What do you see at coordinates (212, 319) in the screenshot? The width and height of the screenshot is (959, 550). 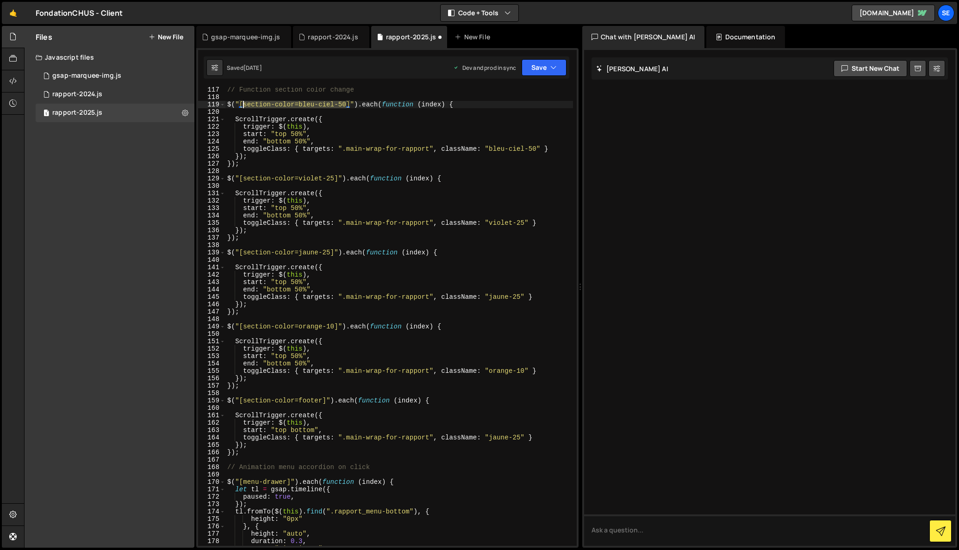 I see `div: 148` at bounding box center [212, 319].